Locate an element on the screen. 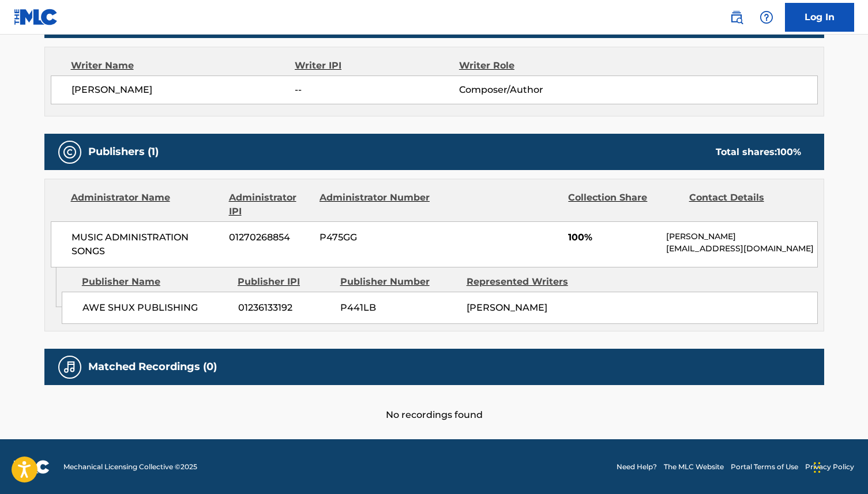  h5: Matched Recordings (0) is located at coordinates (152, 367).